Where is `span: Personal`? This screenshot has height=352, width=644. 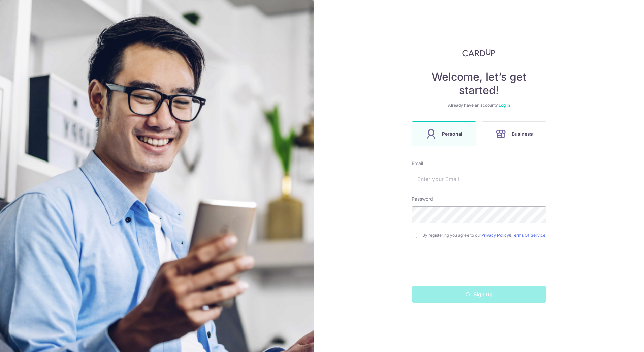 span: Personal is located at coordinates (452, 134).